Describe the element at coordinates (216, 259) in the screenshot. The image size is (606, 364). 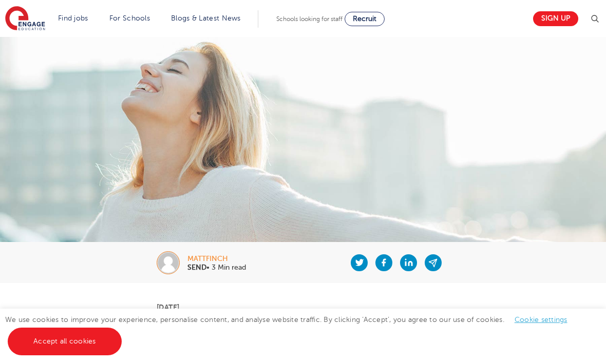
I see `div: mattfinch` at that location.